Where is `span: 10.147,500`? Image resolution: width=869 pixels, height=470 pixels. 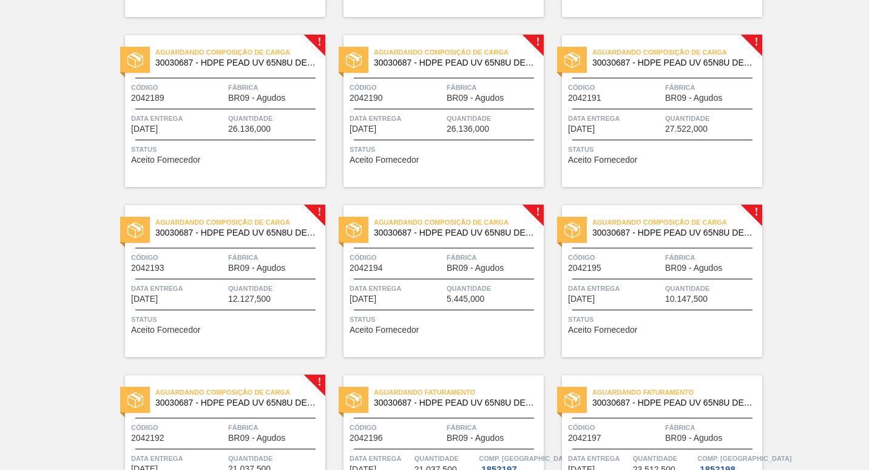 span: 10.147,500 is located at coordinates (687, 299).